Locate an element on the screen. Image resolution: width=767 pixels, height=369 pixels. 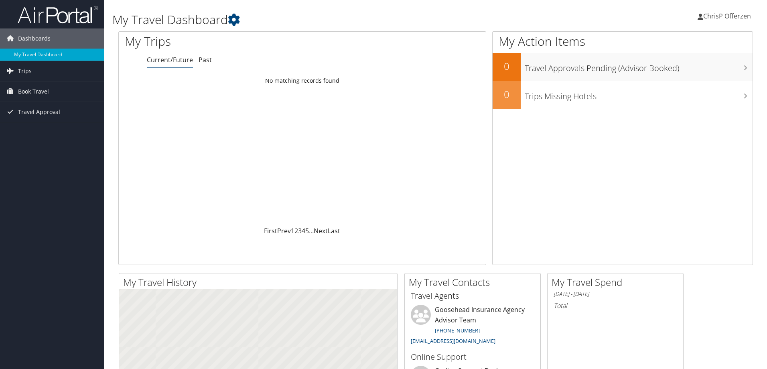
h3: Online Support is located at coordinates (473, 357).